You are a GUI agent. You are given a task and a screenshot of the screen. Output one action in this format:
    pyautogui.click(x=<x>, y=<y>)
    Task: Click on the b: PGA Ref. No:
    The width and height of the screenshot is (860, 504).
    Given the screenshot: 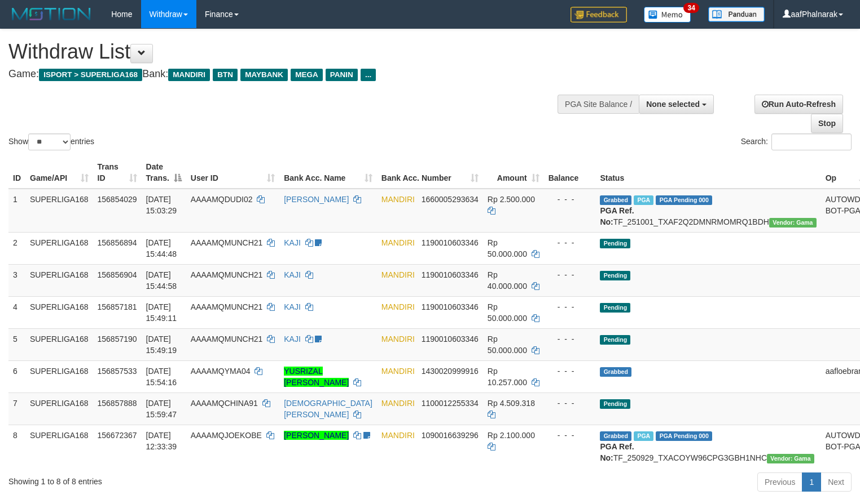 What is the action you would take?
    pyautogui.click(x=617, y=452)
    